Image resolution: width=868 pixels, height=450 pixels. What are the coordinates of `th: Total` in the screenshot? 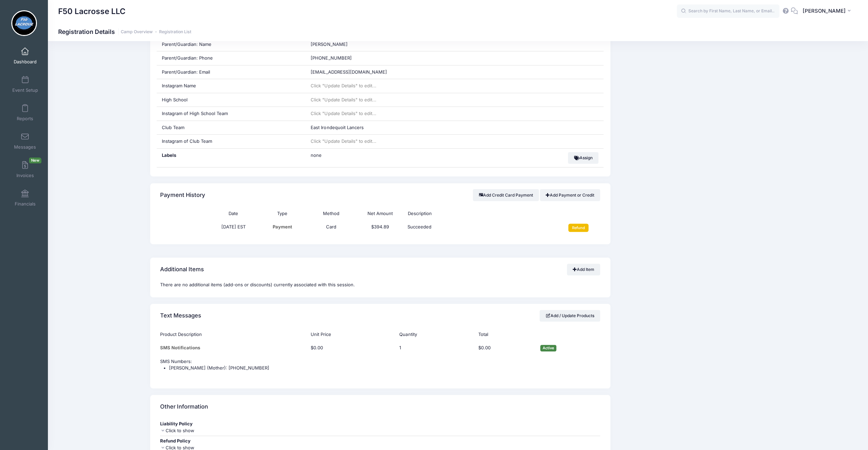 It's located at (505, 334).